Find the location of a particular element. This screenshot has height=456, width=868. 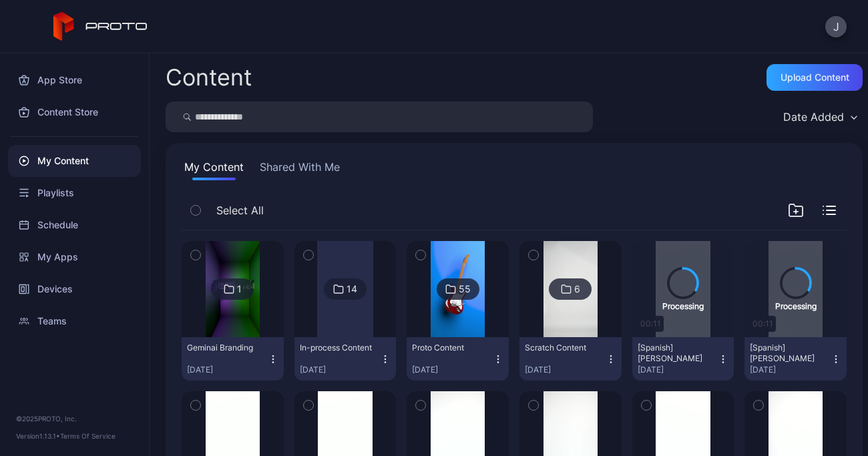

div: Scratch Content is located at coordinates (562, 348).